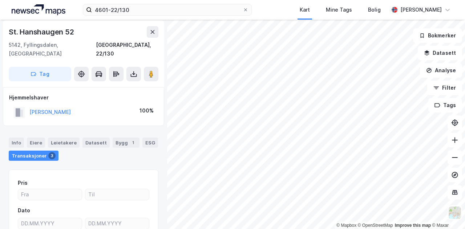 The height and width of the screenshot is (229, 465). I want to click on div: 100%, so click(146, 111).